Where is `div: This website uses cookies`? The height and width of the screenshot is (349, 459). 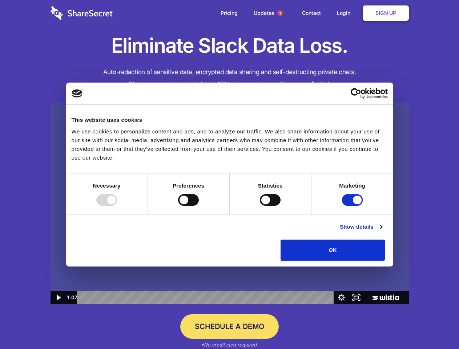
div: This website uses cookies is located at coordinates (230, 120).